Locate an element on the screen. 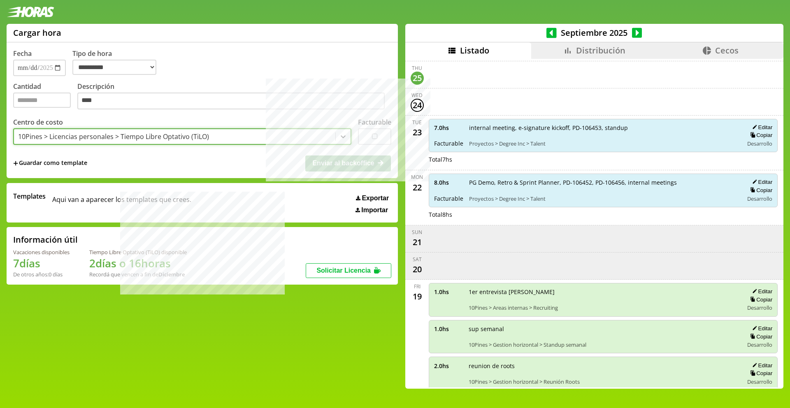 Image resolution: width=790 pixels, height=408 pixels. div: Total 7 hs is located at coordinates (603, 159).